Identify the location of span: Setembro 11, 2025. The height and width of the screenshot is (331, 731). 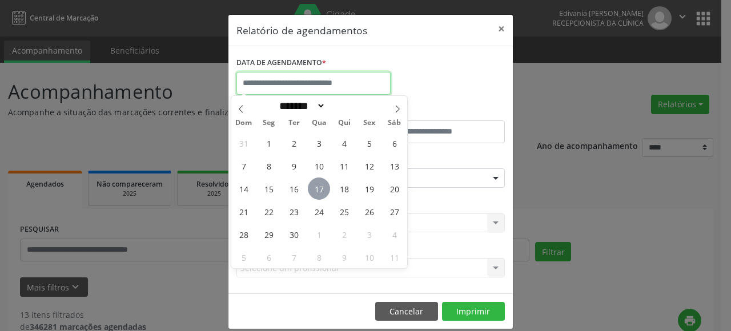
(344, 166).